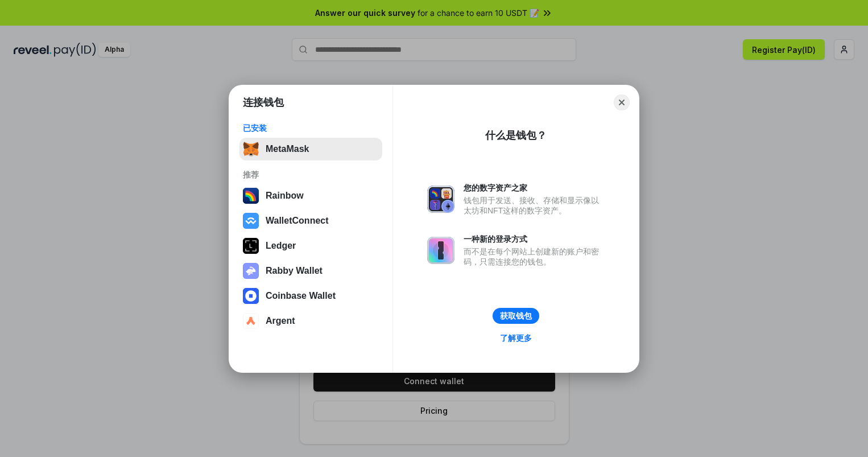 The image size is (868, 457). Describe the element at coordinates (251, 149) in the screenshot. I see `img: svg+xml,%3Csvg%20fill%3D%22none%22%20height%3D%2233%22%20viewBox%3D%220%200%2035%2033%22%20width%...` at that location.